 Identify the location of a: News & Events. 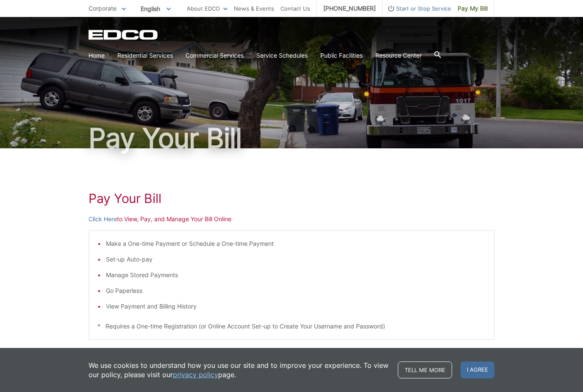
(254, 9).